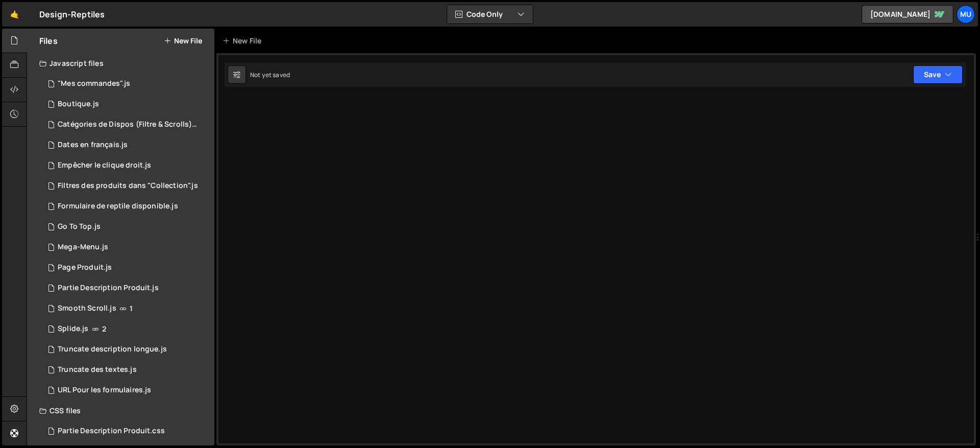 This screenshot has width=980, height=448. Describe the element at coordinates (128, 125) in the screenshot. I see `div: Catégories de Dispos (Filtre & Scrolls).js` at that location.